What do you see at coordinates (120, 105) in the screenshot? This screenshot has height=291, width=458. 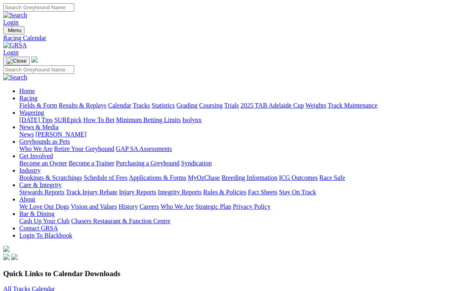 I see `a: Calendar` at bounding box center [120, 105].